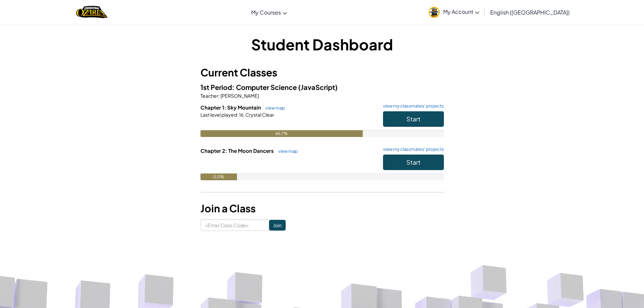 This screenshot has width=644, height=308. What do you see at coordinates (219, 177) in the screenshot?
I see `div: 0.0%` at bounding box center [219, 177].